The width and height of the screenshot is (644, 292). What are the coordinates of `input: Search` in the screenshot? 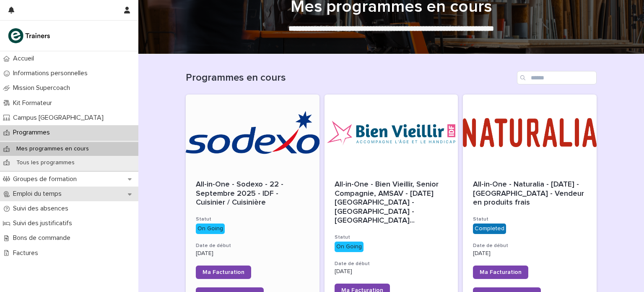 It's located at (557, 77).